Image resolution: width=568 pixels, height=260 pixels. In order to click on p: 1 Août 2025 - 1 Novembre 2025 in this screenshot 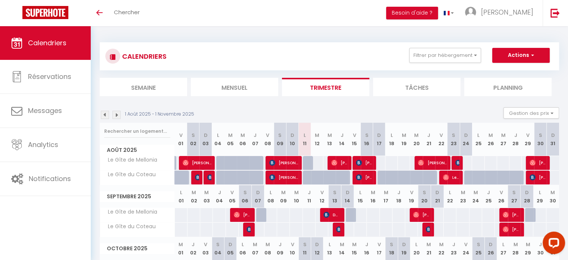, I will do `click(159, 114)`.